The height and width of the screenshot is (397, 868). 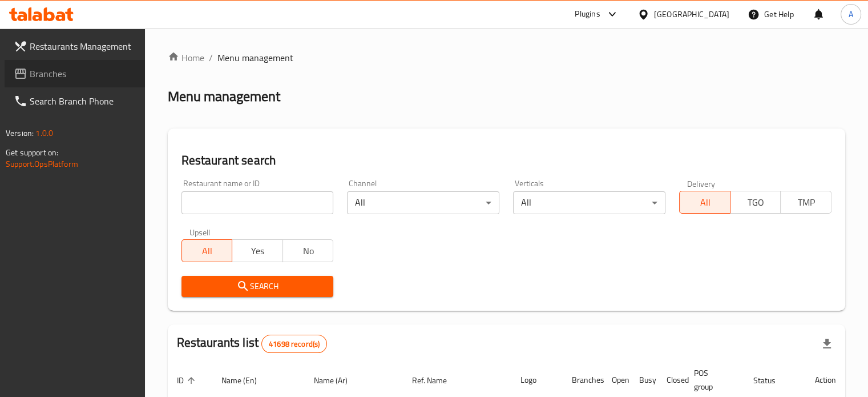 I want to click on button: No, so click(x=308, y=251).